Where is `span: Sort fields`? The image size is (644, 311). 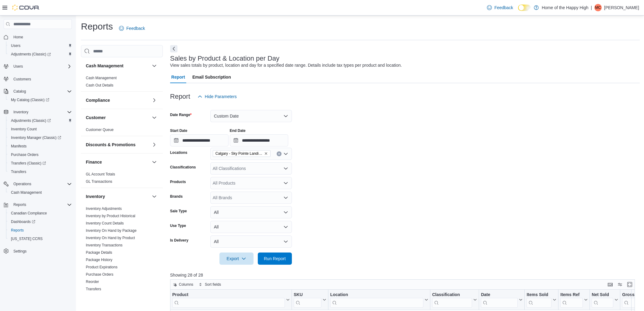 span: Sort fields is located at coordinates (213, 285).